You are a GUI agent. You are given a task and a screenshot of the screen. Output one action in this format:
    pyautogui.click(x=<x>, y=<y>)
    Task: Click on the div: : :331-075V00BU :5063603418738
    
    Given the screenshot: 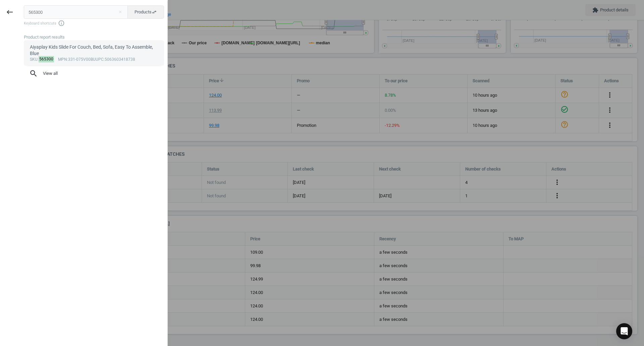 What is the action you would take?
    pyautogui.click(x=94, y=60)
    